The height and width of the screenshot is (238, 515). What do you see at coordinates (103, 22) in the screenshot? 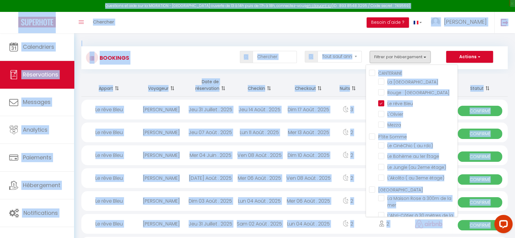
I see `span: Chercher` at bounding box center [103, 22].